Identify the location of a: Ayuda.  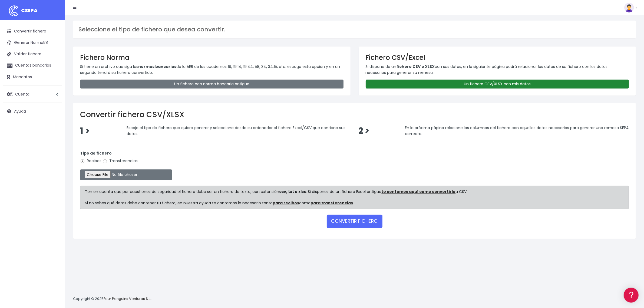
(32, 111).